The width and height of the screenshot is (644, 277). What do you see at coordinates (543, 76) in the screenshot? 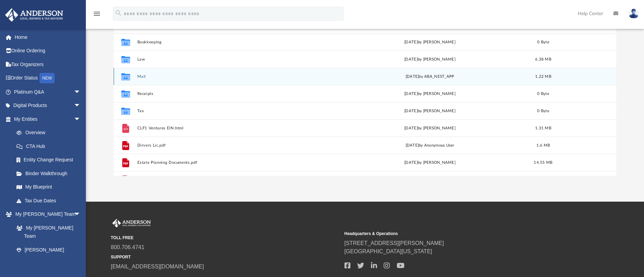
I see `span: 1.22 MB` at bounding box center [543, 76].